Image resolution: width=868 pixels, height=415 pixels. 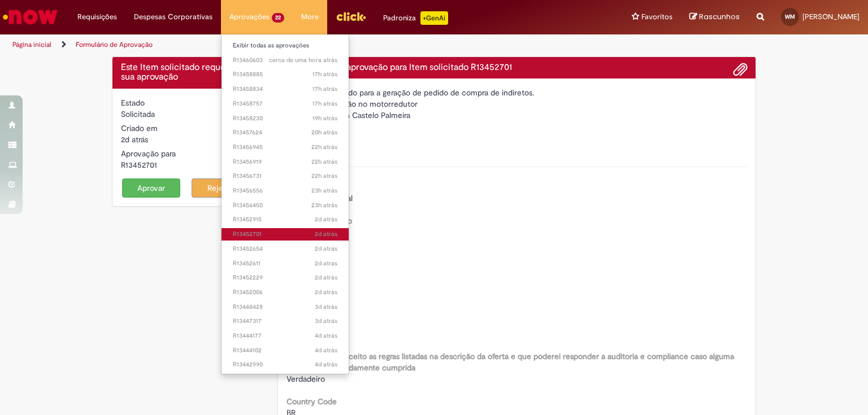 What do you see at coordinates (324, 176) in the screenshot?
I see `time: 28/08/2025 10:37:22` at bounding box center [324, 176].